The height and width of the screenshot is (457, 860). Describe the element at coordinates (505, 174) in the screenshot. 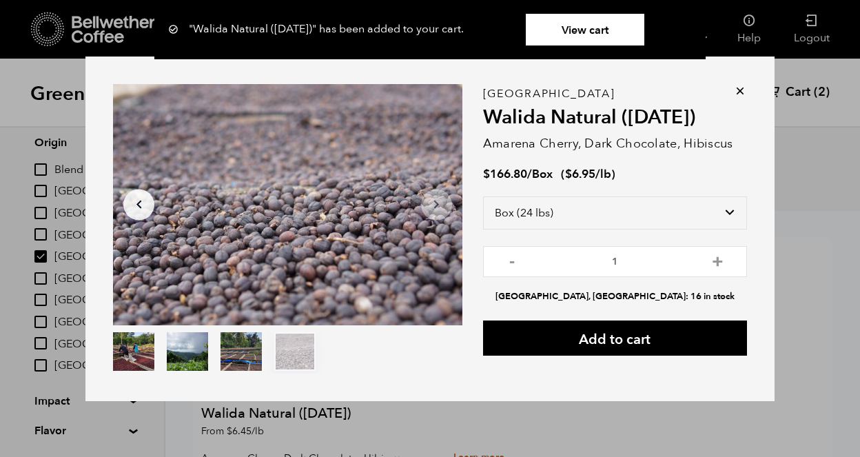

I see `bdi: 166.80` at that location.